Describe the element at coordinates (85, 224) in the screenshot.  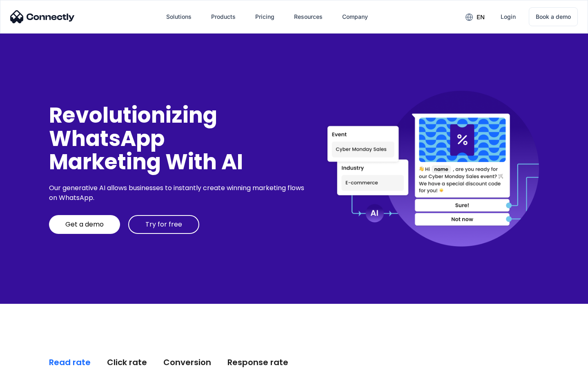
I see `a: Get a demo` at that location.